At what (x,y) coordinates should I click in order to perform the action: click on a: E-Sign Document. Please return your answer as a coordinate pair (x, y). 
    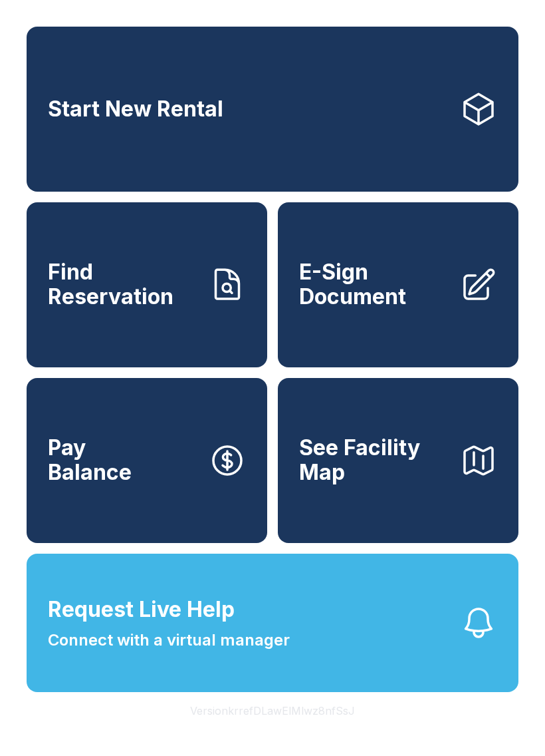
    Looking at the image, I should click on (398, 285).